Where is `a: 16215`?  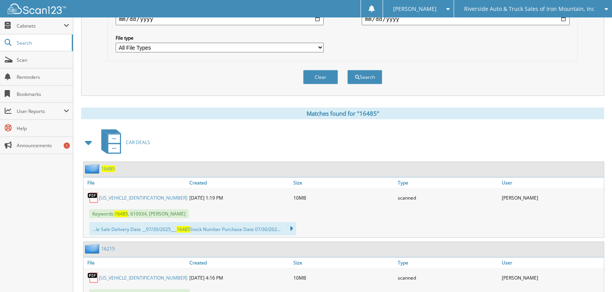 a: 16215 is located at coordinates (108, 248).